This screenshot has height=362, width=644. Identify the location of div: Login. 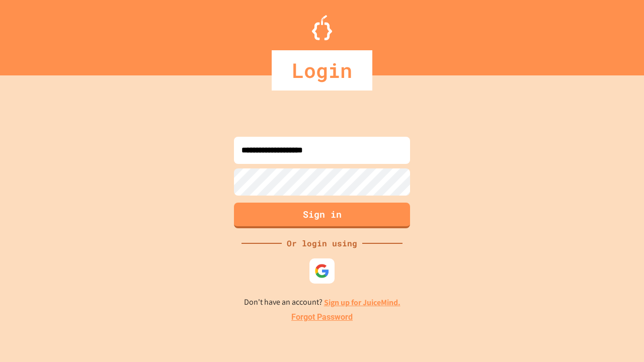
(322, 71).